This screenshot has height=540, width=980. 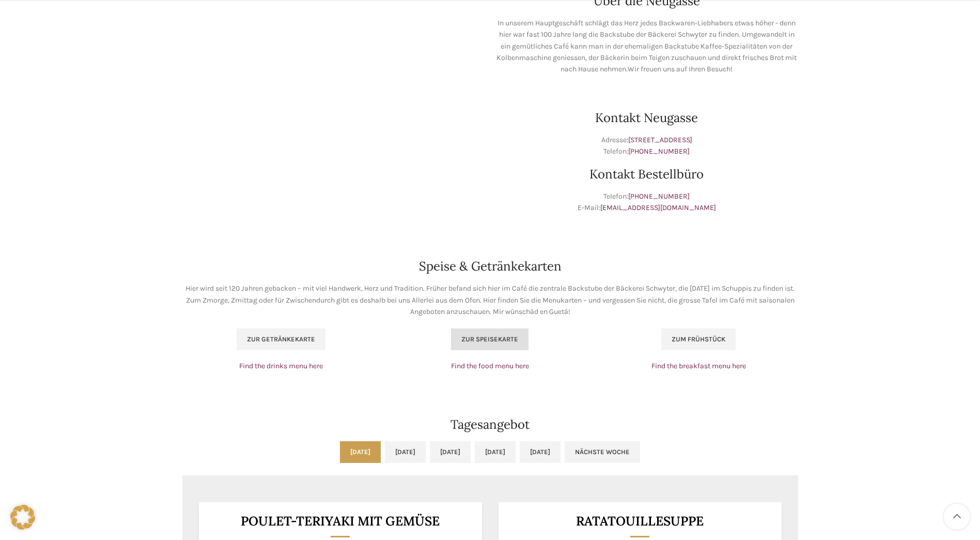 I want to click on a: Scroll to top button, so click(x=957, y=516).